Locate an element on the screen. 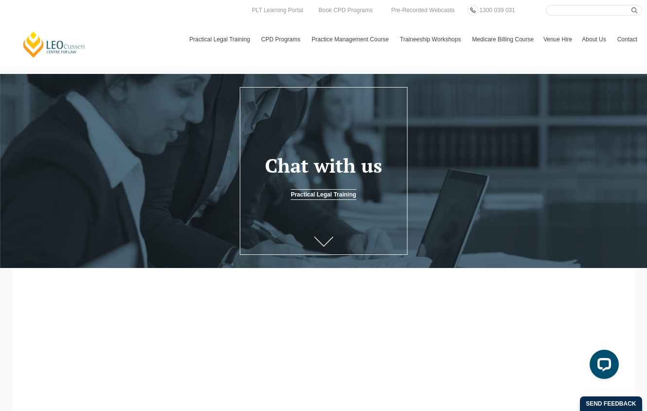 Image resolution: width=647 pixels, height=411 pixels. a: Traineeship Workshops is located at coordinates (431, 39).